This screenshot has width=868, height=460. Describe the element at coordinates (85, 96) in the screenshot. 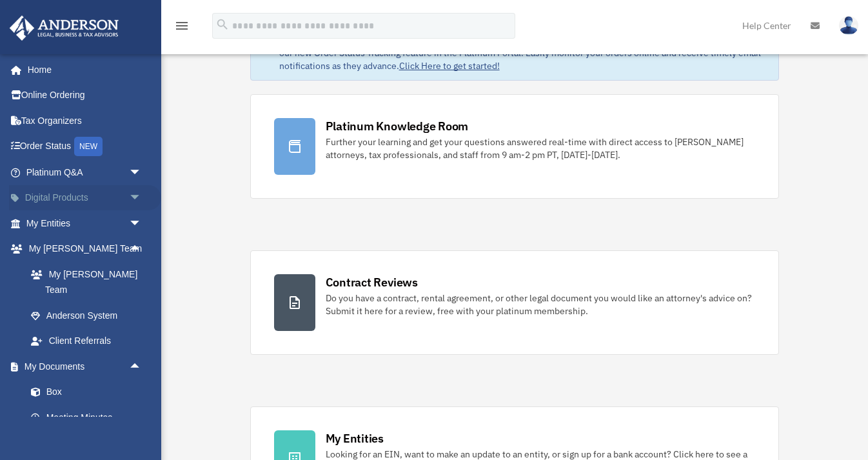

I see `a: Online Ordering` at that location.